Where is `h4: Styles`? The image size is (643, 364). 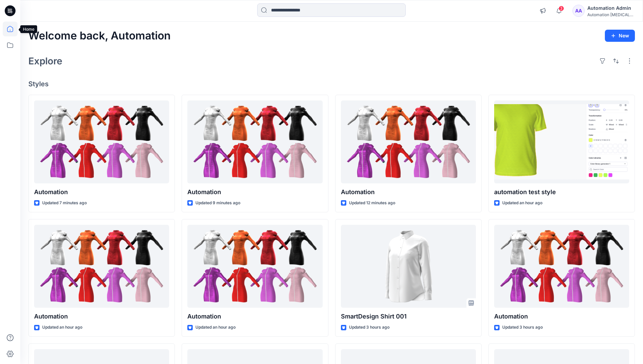
h4: Styles is located at coordinates (332, 84).